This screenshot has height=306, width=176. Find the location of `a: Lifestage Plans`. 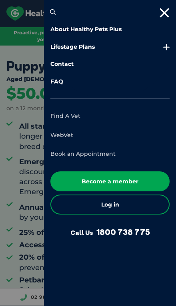

a: Lifestage Plans is located at coordinates (110, 47).